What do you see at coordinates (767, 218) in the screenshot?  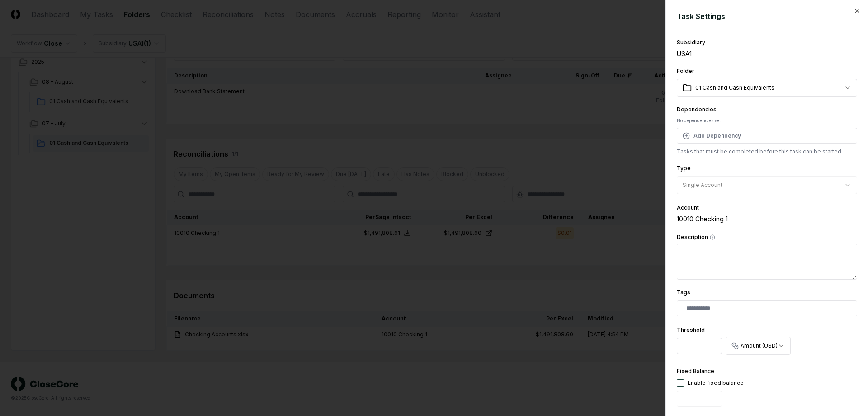 I see `div: 10010 Checking 1` at bounding box center [767, 218].